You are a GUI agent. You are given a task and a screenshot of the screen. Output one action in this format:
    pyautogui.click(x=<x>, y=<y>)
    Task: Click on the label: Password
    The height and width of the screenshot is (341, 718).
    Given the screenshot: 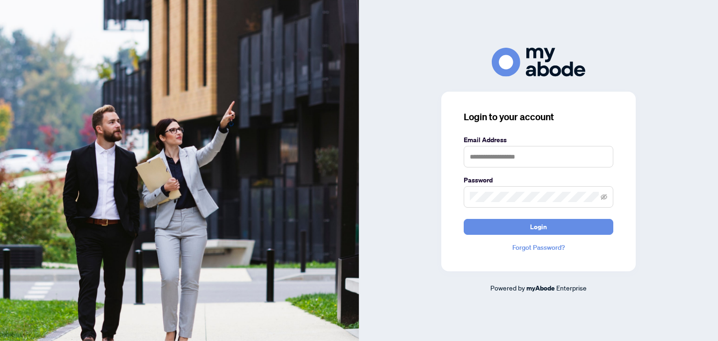 What is the action you would take?
    pyautogui.click(x=538, y=180)
    